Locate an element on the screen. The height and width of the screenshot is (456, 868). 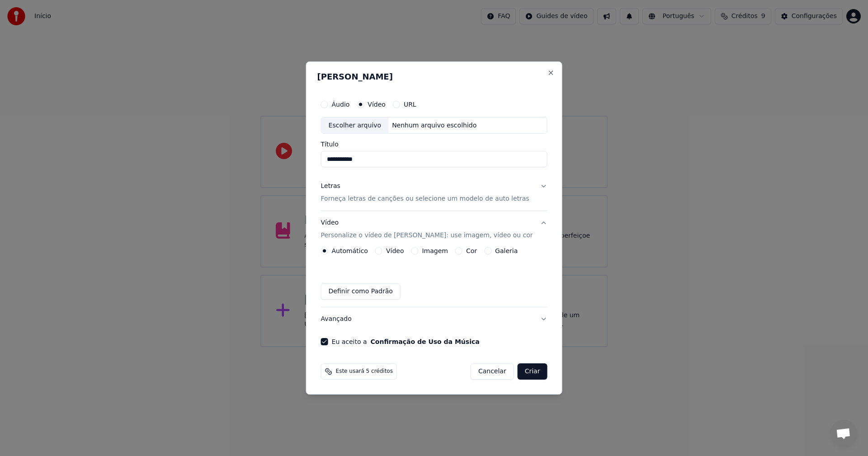
button: LetrasForneça letras de canções ou selecione um modelo de auto letras is located at coordinates (434, 193).